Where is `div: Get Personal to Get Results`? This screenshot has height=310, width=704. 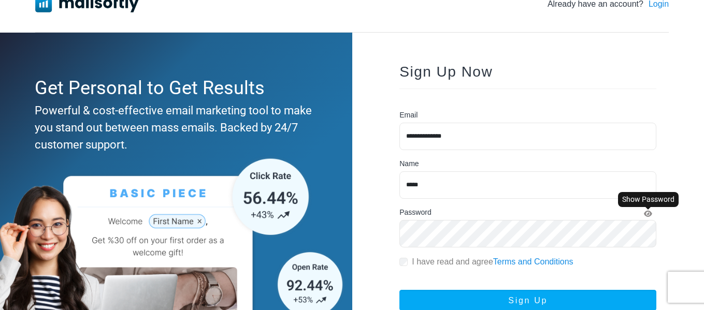 div: Get Personal to Get Results is located at coordinates (174, 88).